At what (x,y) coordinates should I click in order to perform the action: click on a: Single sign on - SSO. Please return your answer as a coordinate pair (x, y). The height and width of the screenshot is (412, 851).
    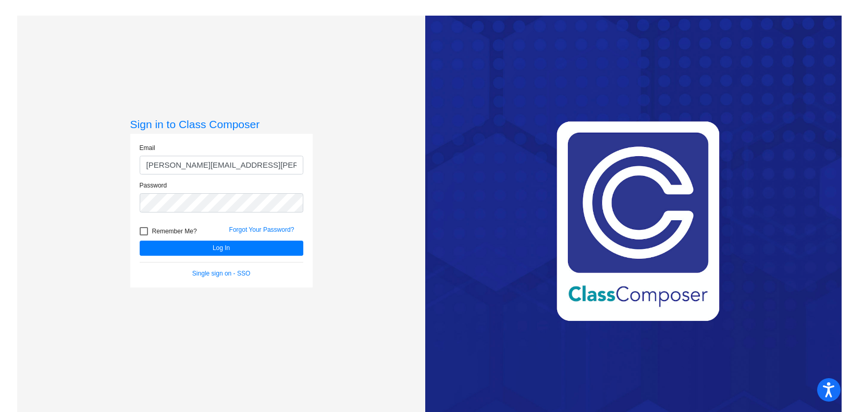
    Looking at the image, I should click on (221, 274).